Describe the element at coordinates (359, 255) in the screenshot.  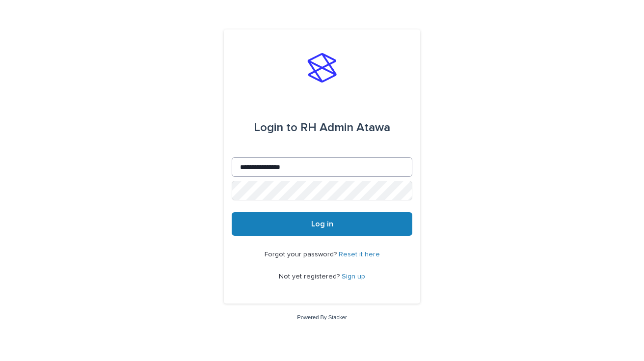
I see `a: Reset it here` at that location.